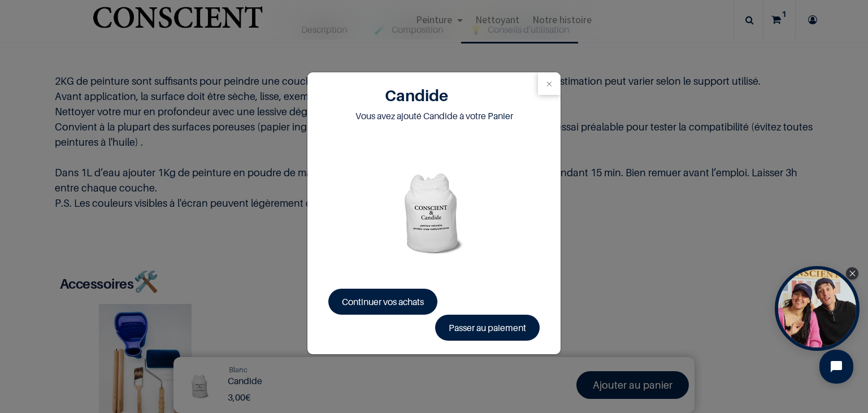 Image resolution: width=868 pixels, height=413 pixels. Describe the element at coordinates (383, 302) in the screenshot. I see `a: Continuer vos achats` at that location.